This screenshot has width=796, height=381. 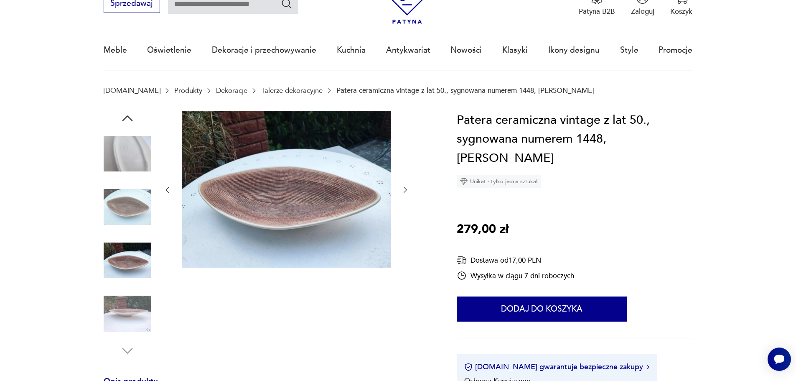 What do you see at coordinates (464, 181) in the screenshot?
I see `img: Ikona diamentu` at bounding box center [464, 181].